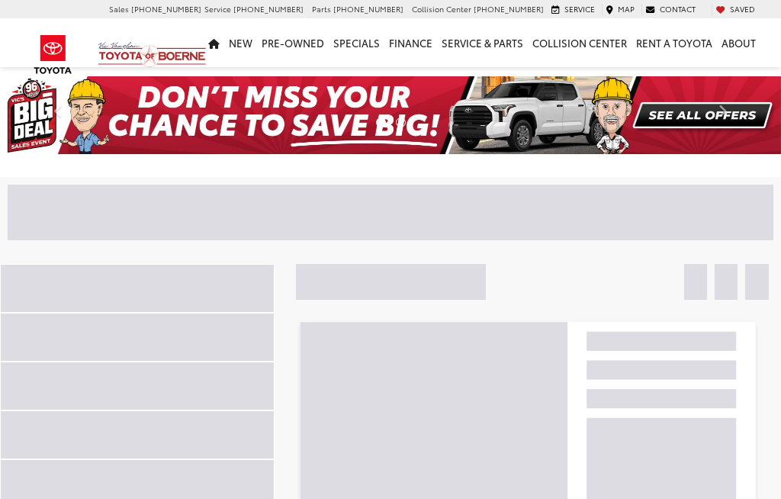 This screenshot has height=499, width=781. Describe the element at coordinates (742, 8) in the screenshot. I see `span: Saved` at that location.